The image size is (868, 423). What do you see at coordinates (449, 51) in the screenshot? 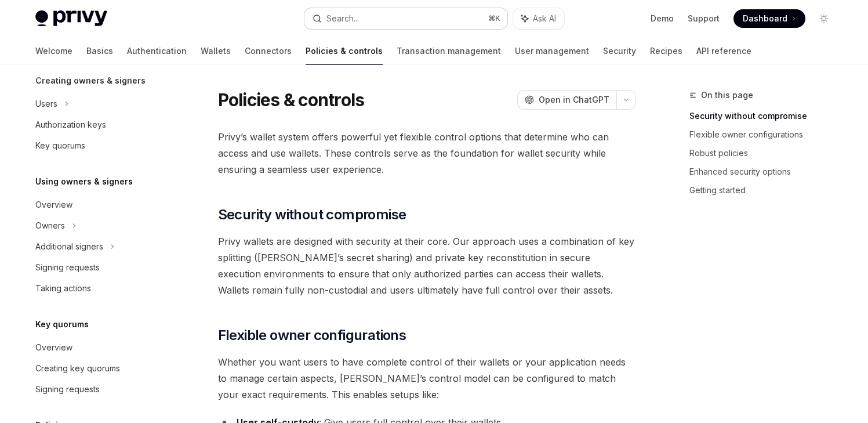
I see `a: Transaction management` at bounding box center [449, 51].